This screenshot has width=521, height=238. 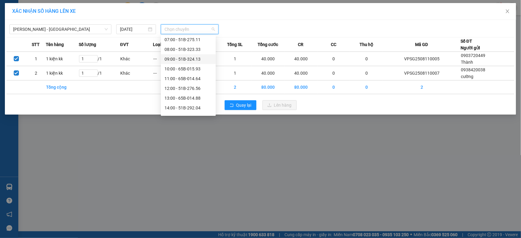 I want to click on span: Tên hàng, so click(x=55, y=45).